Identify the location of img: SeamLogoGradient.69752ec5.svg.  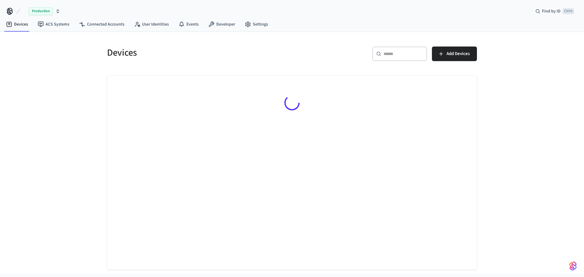
(573, 266).